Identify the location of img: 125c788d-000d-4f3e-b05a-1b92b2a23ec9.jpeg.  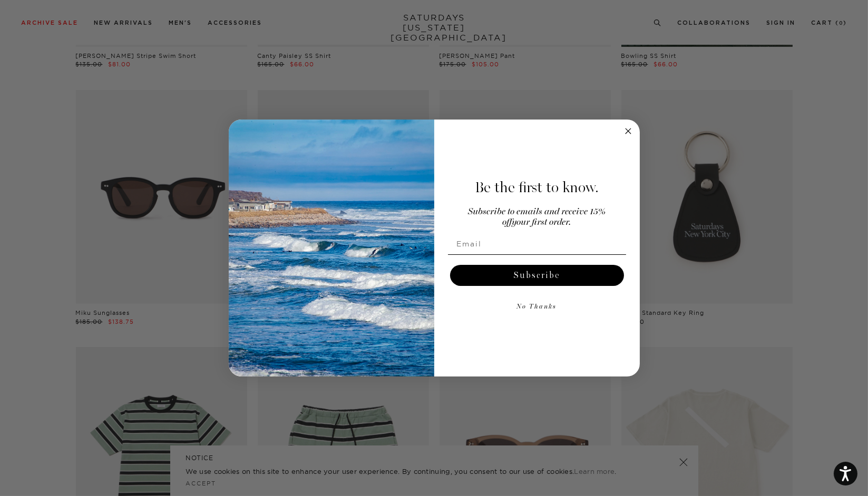
(332, 248).